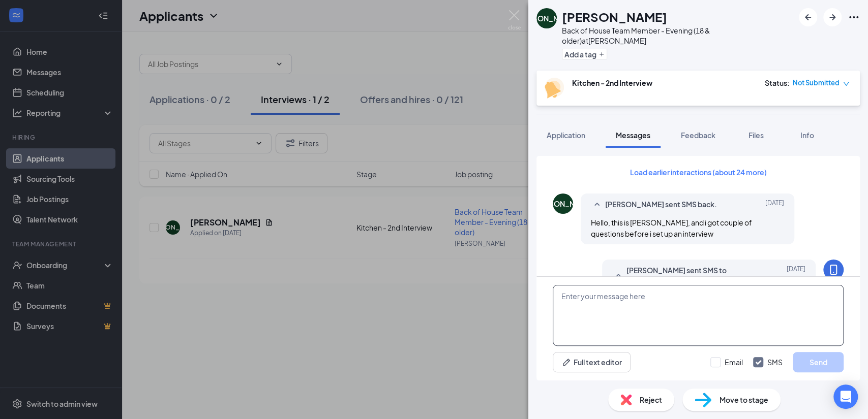  What do you see at coordinates (777, 83) in the screenshot?
I see `div: Status :` at bounding box center [777, 83].